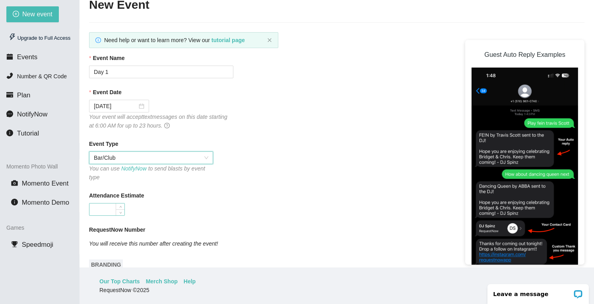  I want to click on span: up, so click(121, 207).